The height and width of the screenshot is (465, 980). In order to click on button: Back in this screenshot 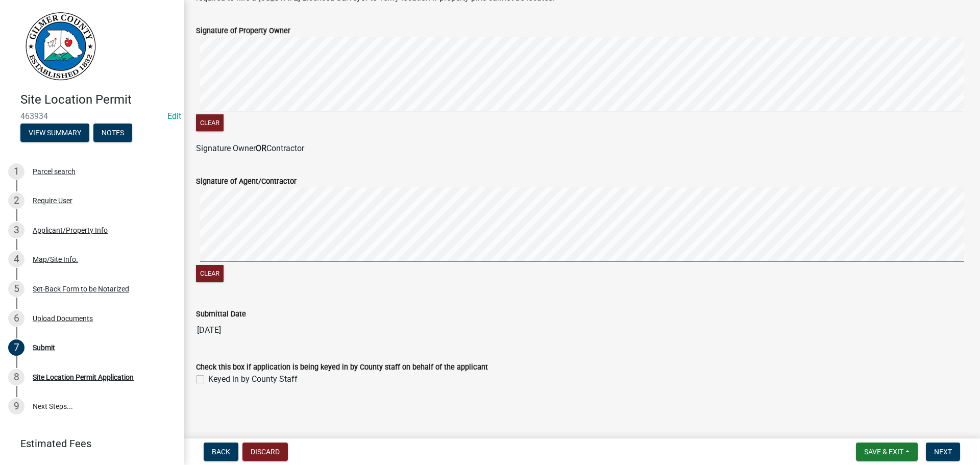, I will do `click(221, 452)`.